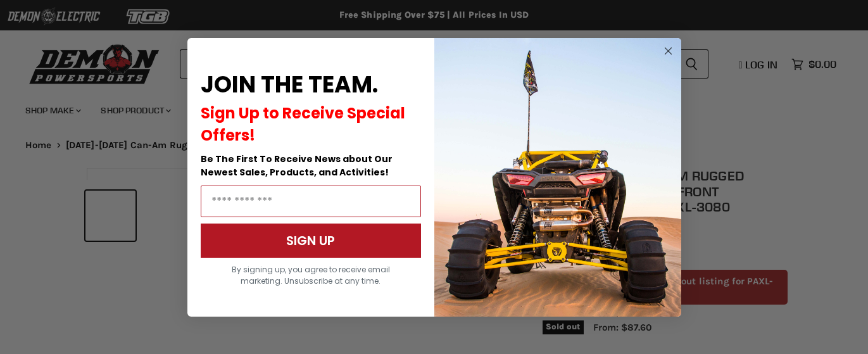 The image size is (868, 354). Describe the element at coordinates (303, 124) in the screenshot. I see `span: Sign Up to Receive Special Offers!` at that location.